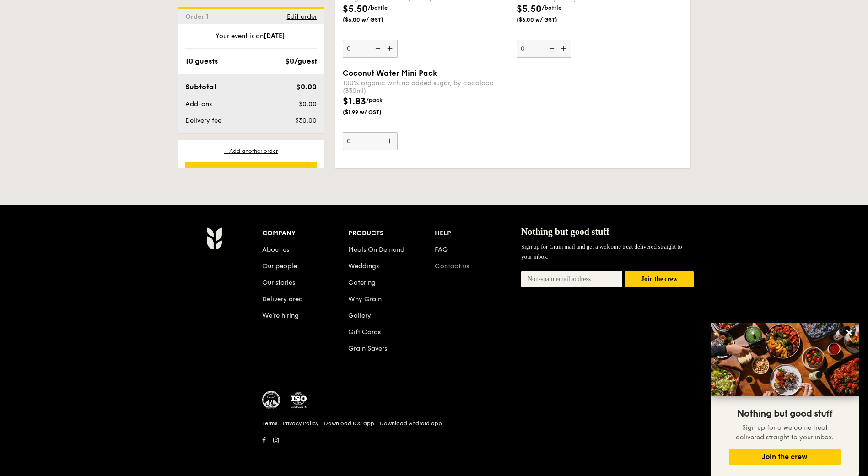 Image resolution: width=868 pixels, height=476 pixels. What do you see at coordinates (441, 249) in the screenshot?
I see `a: FAQ` at bounding box center [441, 249].